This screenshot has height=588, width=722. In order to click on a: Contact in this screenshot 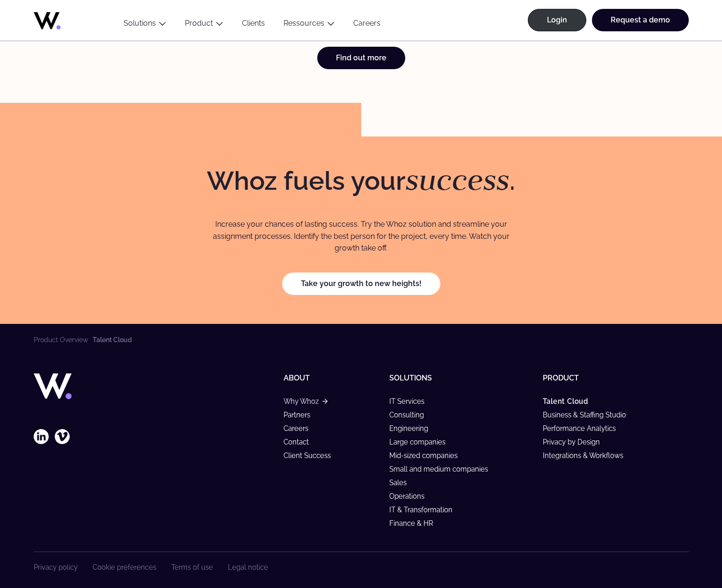, I will do `click(301, 442)`.